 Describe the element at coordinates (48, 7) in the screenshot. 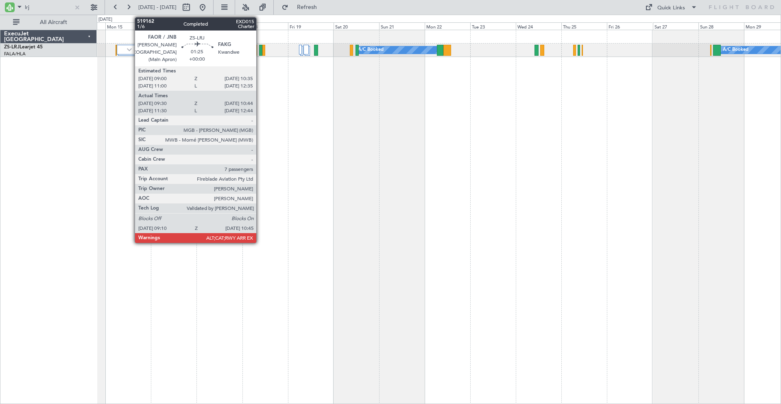

I see `input: A/C (Reg. or Type)` at that location.